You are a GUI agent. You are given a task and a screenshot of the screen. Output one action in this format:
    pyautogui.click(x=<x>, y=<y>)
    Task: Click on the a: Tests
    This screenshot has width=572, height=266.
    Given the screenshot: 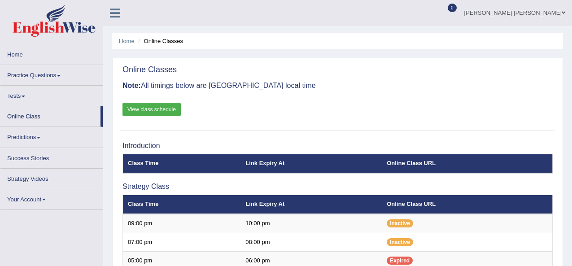 What is the action you would take?
    pyautogui.click(x=52, y=94)
    